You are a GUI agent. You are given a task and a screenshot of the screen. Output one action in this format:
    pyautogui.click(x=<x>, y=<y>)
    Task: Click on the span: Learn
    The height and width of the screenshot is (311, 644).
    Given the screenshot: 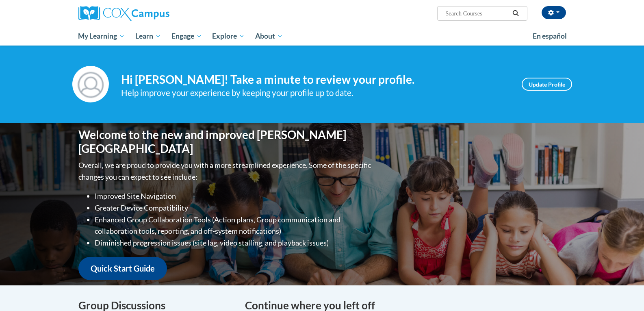 What is the action you would take?
    pyautogui.click(x=148, y=36)
    